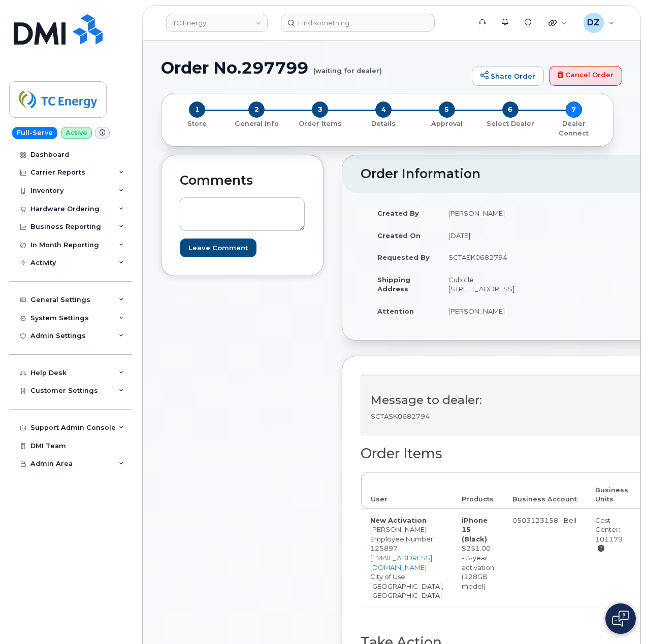  What do you see at coordinates (585, 76) in the screenshot?
I see `a: Cancel Order` at bounding box center [585, 76].